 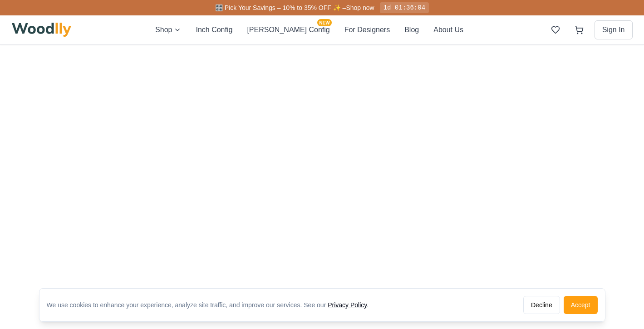 I want to click on a: Shop now, so click(x=360, y=8).